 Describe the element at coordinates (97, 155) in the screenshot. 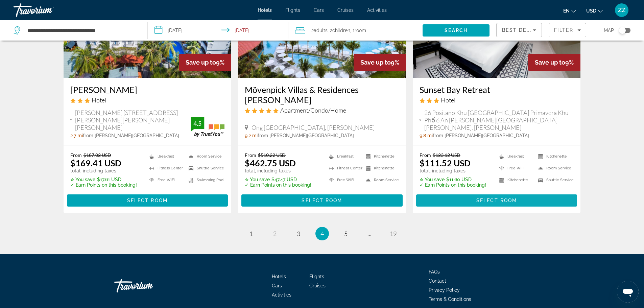

I see `del: $187.02 USD` at that location.